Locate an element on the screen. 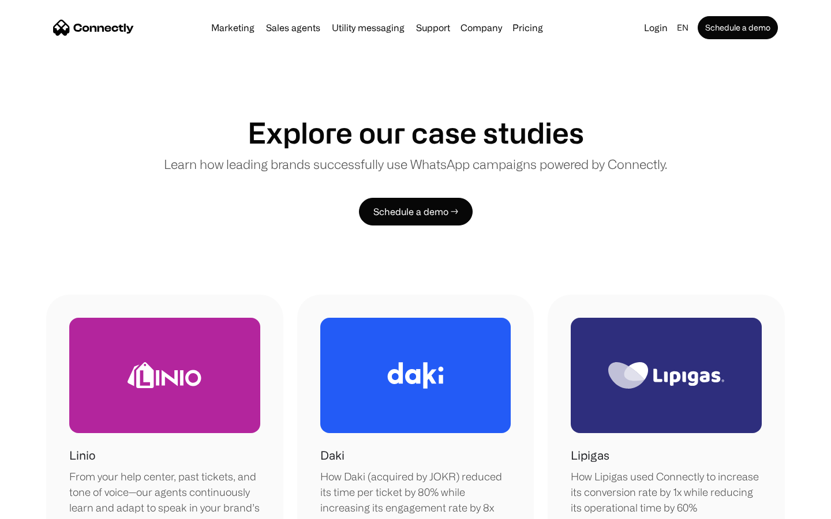  img: Daki Logo is located at coordinates (416, 376).